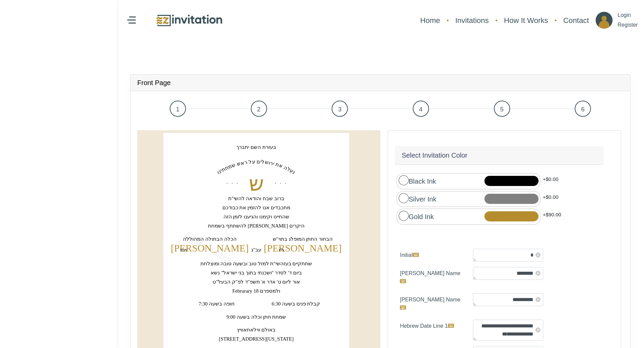 This screenshot has width=644, height=348. Describe the element at coordinates (184, 251) in the screenshot. I see `text: ‏תחי'‏` at that location.